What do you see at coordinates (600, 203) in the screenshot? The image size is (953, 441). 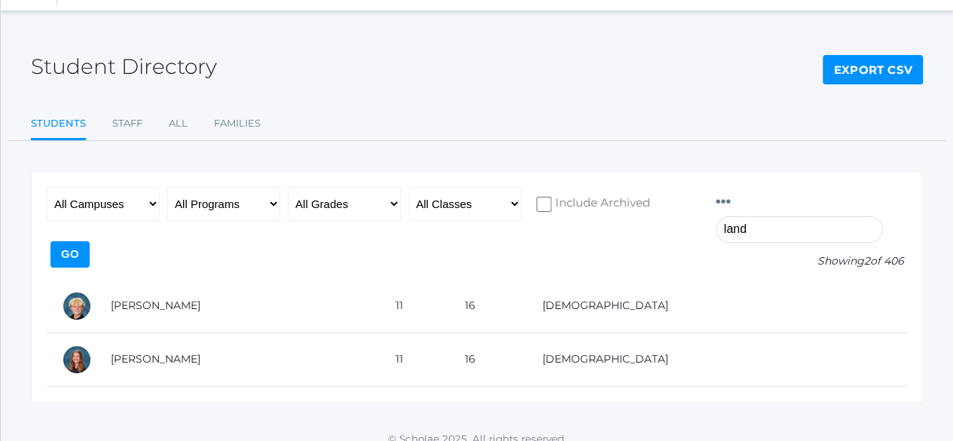 I see `span: Include Archived` at bounding box center [600, 203].